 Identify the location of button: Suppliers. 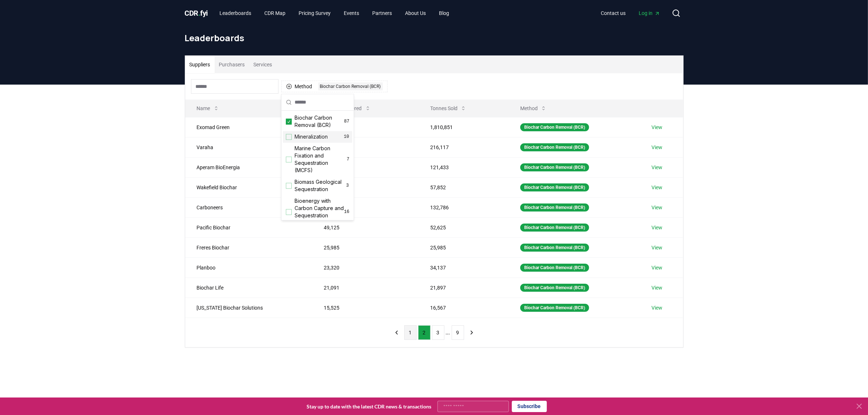
(200, 65).